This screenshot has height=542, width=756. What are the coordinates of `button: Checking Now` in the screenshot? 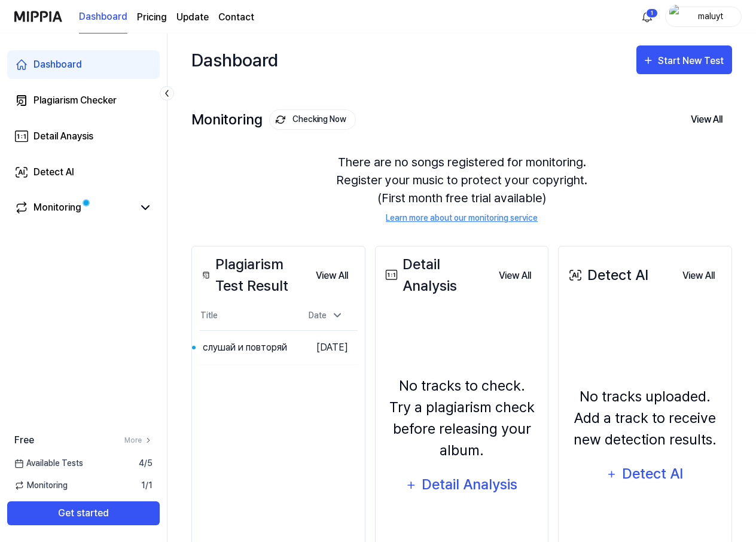 It's located at (312, 120).